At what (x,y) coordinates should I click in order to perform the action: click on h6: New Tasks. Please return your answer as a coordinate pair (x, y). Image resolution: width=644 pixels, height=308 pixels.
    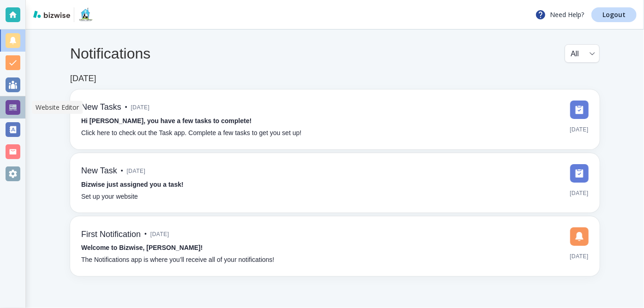
    Looking at the image, I should click on (101, 107).